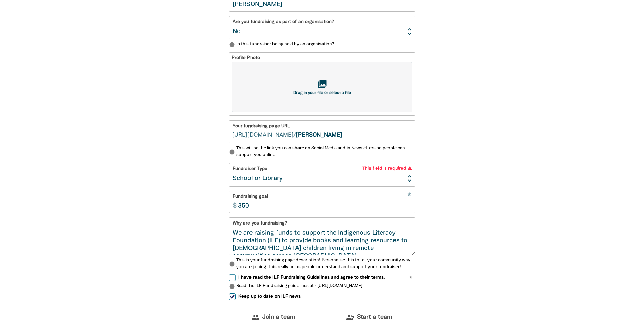  What do you see at coordinates (322, 93) in the screenshot?
I see `span: Drag in your file or select a file` at bounding box center [322, 93].